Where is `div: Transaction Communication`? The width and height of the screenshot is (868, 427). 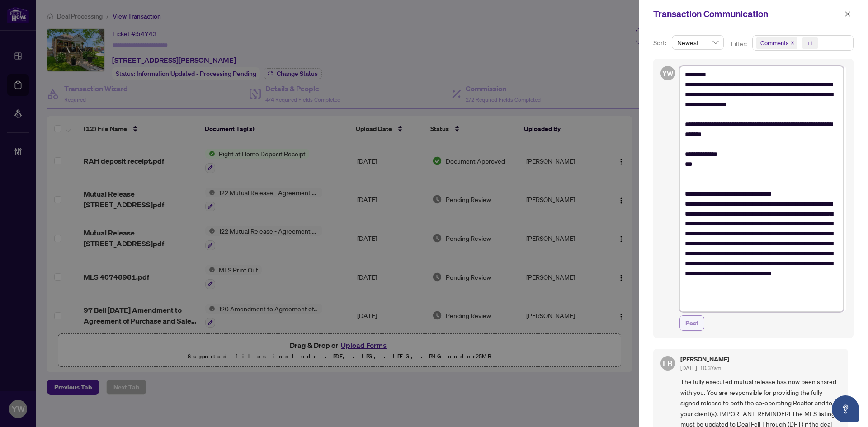 div: Transaction Communication is located at coordinates (748, 14).